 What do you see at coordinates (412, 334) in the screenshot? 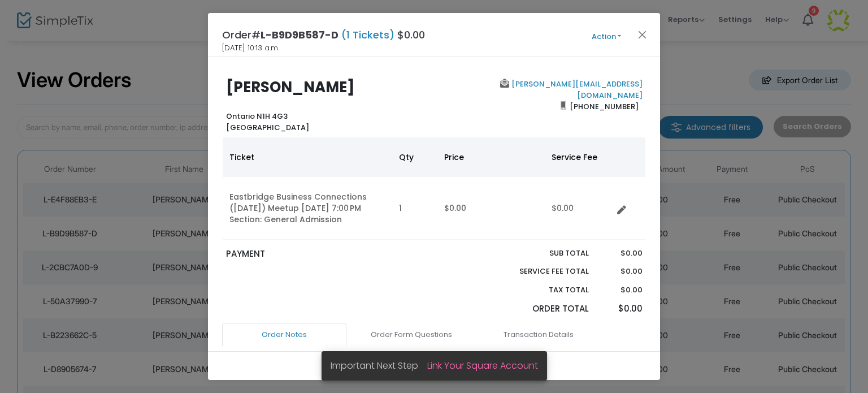
I see `a: Order Form Questions` at bounding box center [412, 334].